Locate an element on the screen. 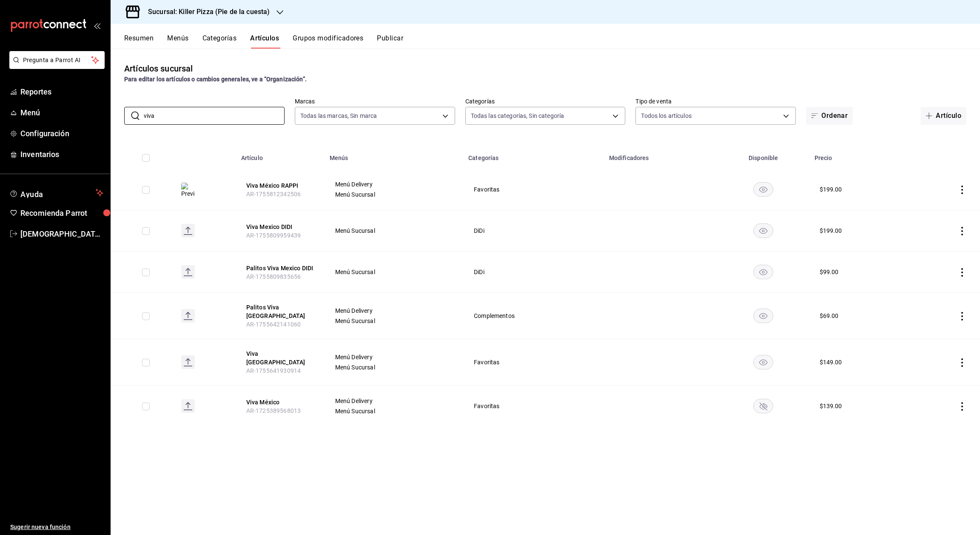  div: Artículos sucursal is located at coordinates (159, 68).